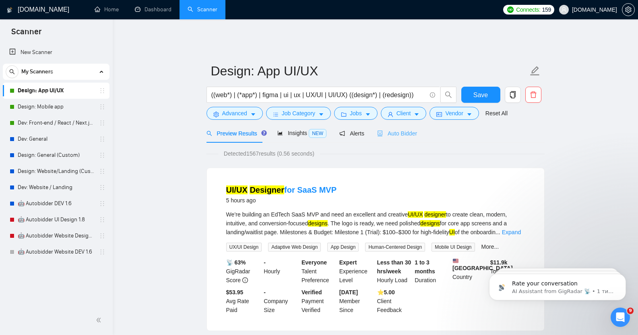 This screenshot has height=335, width=638. What do you see at coordinates (370, 71) in the screenshot?
I see `input: Scanner name...` at bounding box center [370, 71].